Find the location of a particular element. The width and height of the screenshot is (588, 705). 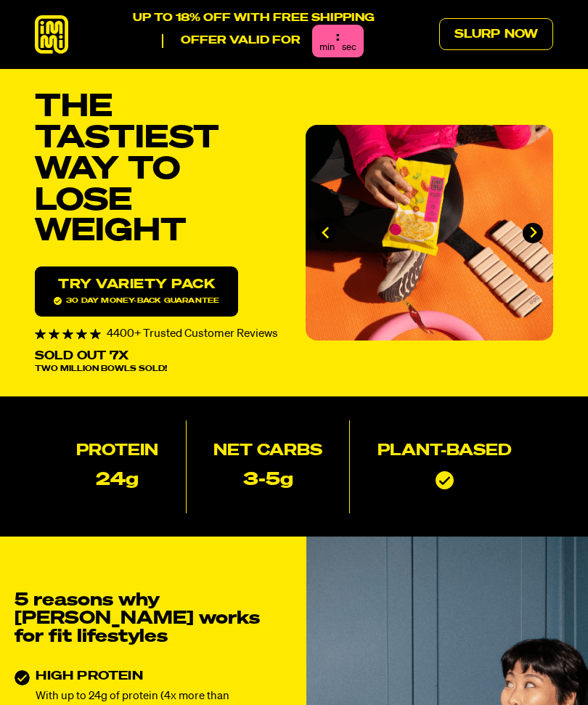

div: 4400+ Trusted Customer Reviews is located at coordinates (158, 334).